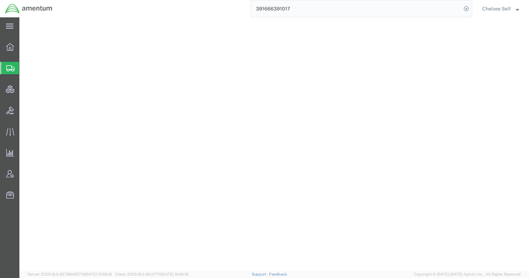 This screenshot has height=278, width=529. Describe the element at coordinates (356, 9) in the screenshot. I see `input: Search for shipment number, reference number` at that location.